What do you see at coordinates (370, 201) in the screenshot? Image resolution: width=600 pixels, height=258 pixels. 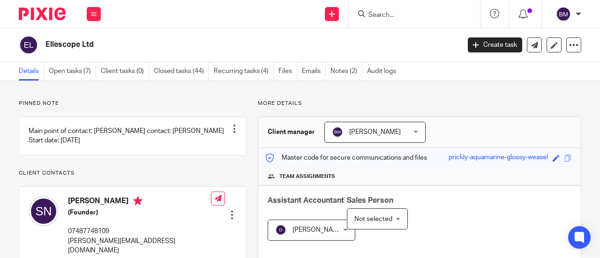 I see `span: Sales Person` at bounding box center [370, 201].